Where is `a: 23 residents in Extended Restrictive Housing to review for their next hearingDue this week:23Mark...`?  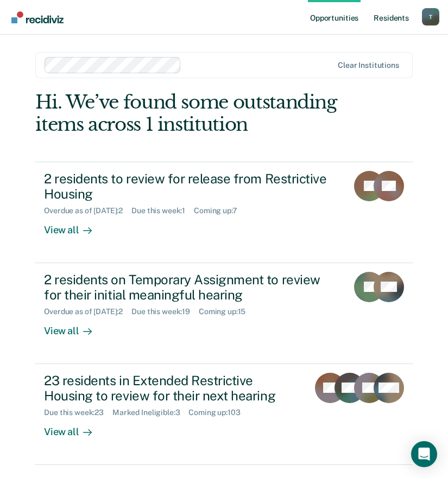 a: 23 residents in Extended Restrictive Housing to review for their next hearingDue this week:23Mark... is located at coordinates (224, 414).